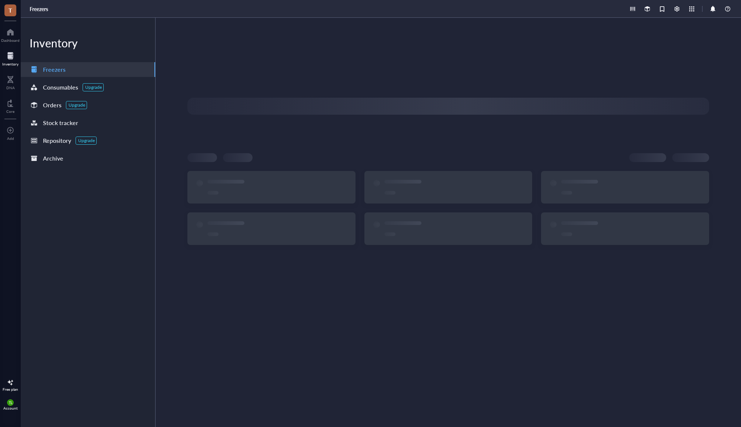 This screenshot has height=427, width=741. Describe the element at coordinates (10, 111) in the screenshot. I see `div: Core` at that location.